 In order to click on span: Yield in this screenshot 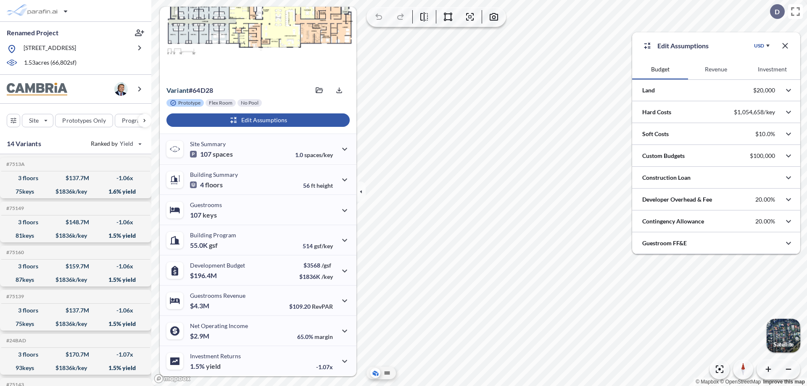, I will do `click(127, 144)`.